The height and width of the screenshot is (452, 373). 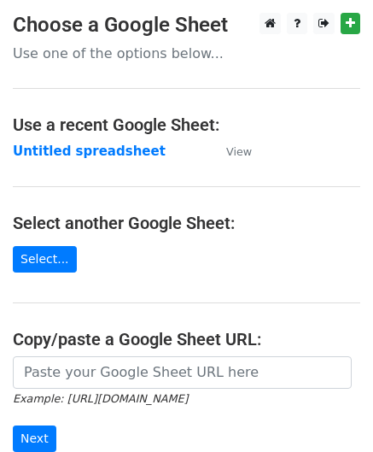 What do you see at coordinates (89, 151) in the screenshot?
I see `a: Untitled spreadsheet` at bounding box center [89, 151].